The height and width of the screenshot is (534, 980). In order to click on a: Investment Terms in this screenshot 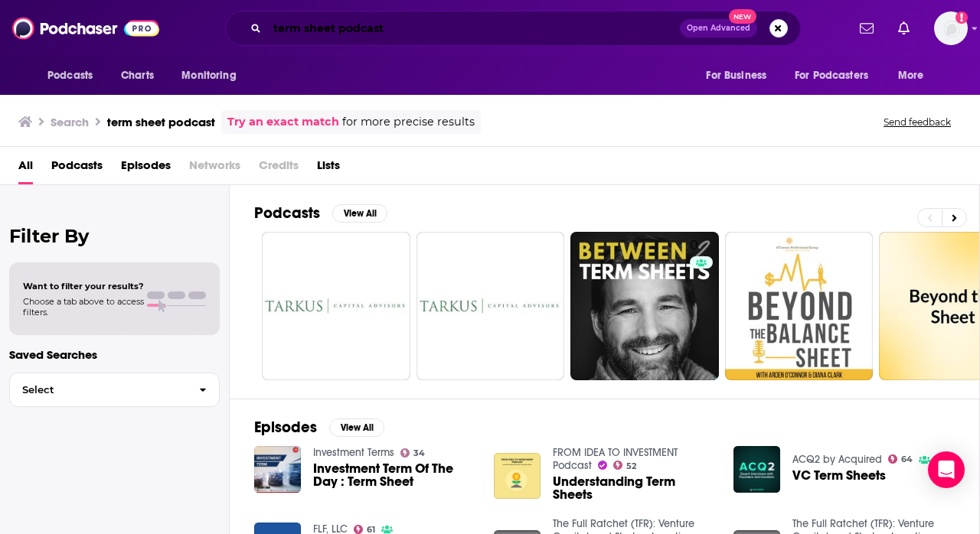, I will do `click(353, 452)`.